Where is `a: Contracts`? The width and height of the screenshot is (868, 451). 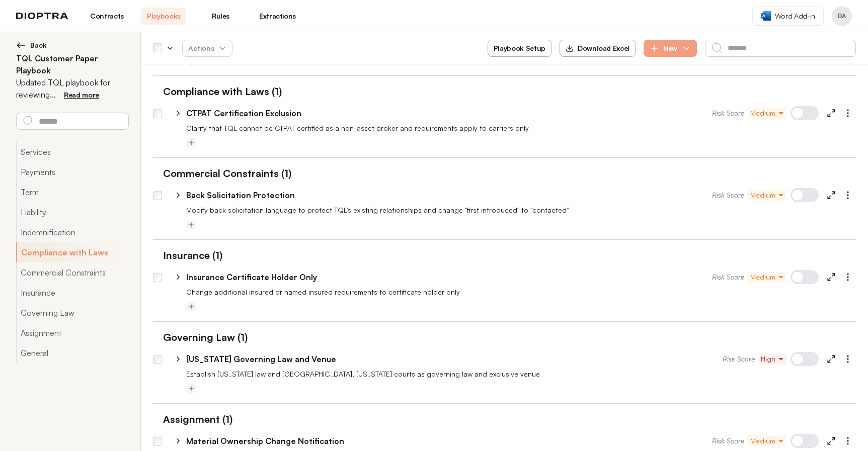 a: Contracts is located at coordinates (107, 16).